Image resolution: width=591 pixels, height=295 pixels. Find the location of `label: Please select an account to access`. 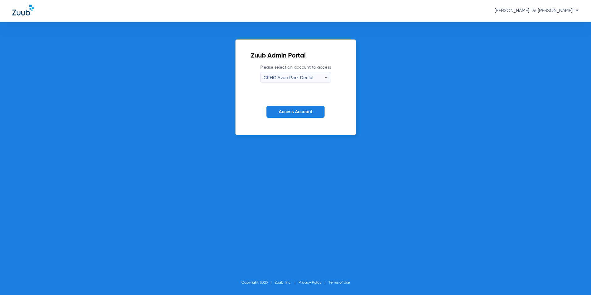

label: Please select an account to access is located at coordinates (295, 73).